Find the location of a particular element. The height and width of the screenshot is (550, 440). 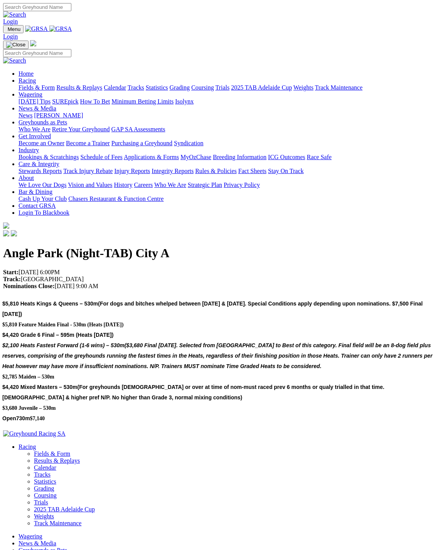

a: Fact Sheets is located at coordinates (252, 171).